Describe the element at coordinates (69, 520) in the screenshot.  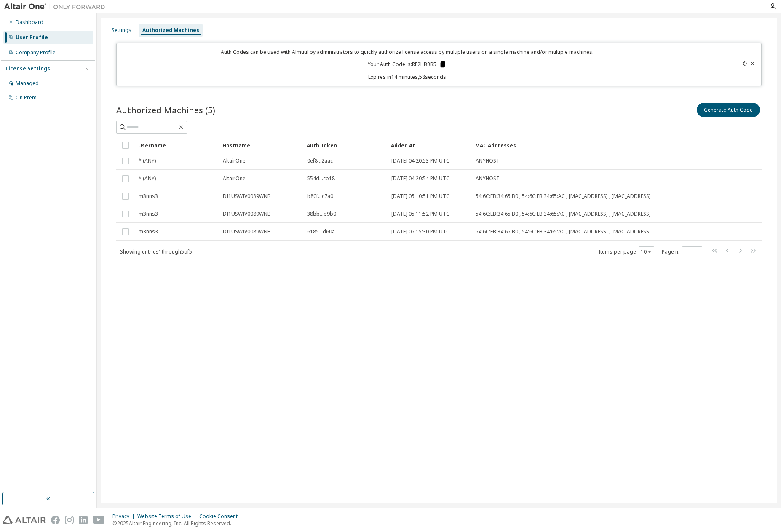
I see `img: instagram.svg` at that location.